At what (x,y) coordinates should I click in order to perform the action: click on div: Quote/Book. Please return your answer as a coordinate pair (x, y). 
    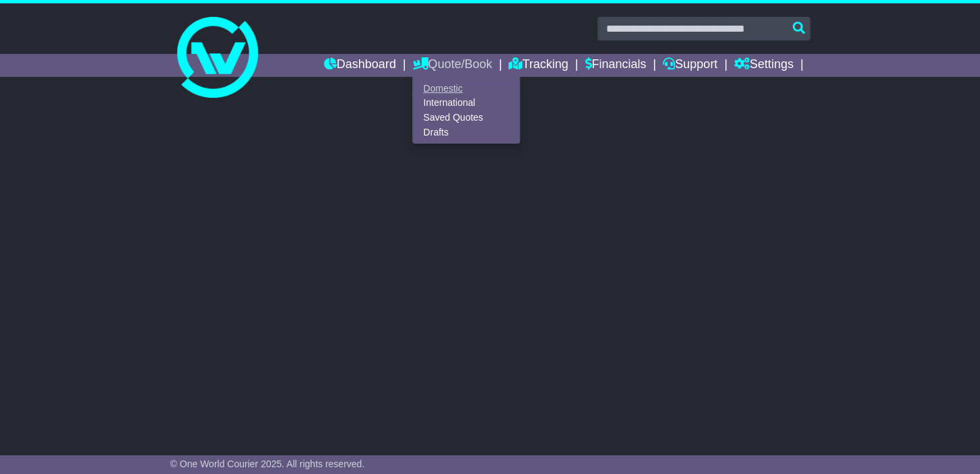
    Looking at the image, I should click on (466, 110).